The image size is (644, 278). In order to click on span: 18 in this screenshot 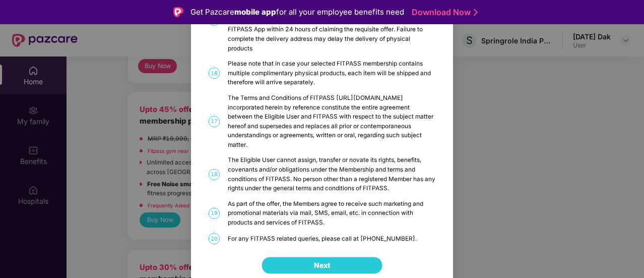, I will do `click(214, 175)`.